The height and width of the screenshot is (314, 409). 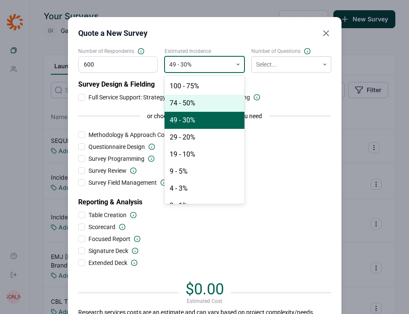 What do you see at coordinates (204, 189) in the screenshot?
I see `div: 4 - 3%` at bounding box center [204, 189].